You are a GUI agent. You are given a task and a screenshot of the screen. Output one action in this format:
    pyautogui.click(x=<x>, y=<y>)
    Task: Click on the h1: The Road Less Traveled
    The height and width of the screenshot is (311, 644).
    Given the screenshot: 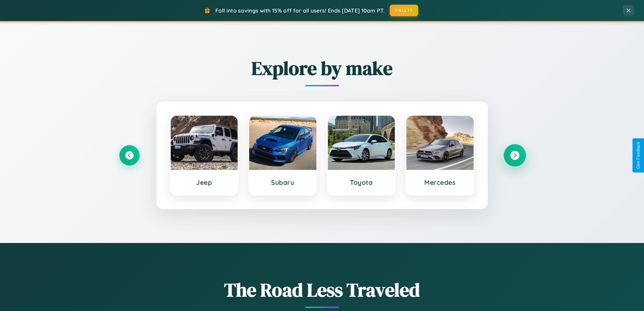 What is the action you would take?
    pyautogui.click(x=322, y=290)
    